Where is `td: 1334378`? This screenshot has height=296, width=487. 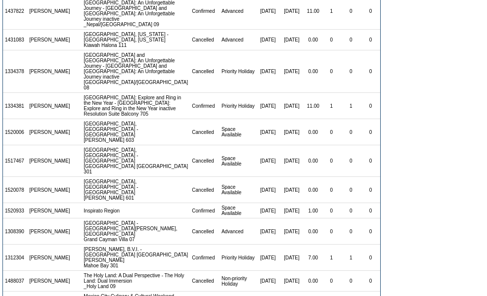
td: 1334378 is located at coordinates (15, 72).